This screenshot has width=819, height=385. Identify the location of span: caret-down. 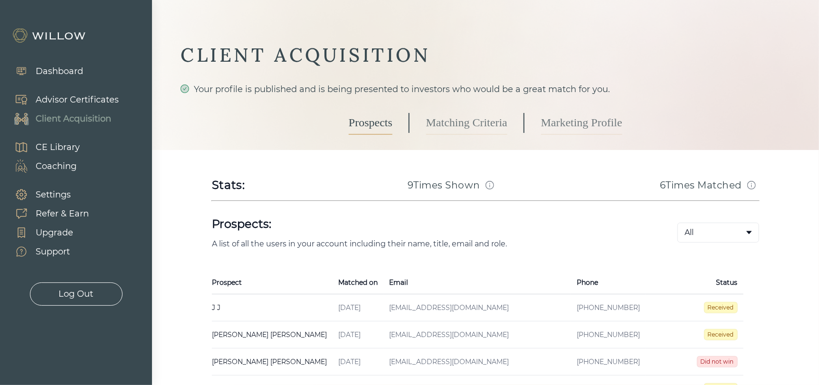
(749, 233).